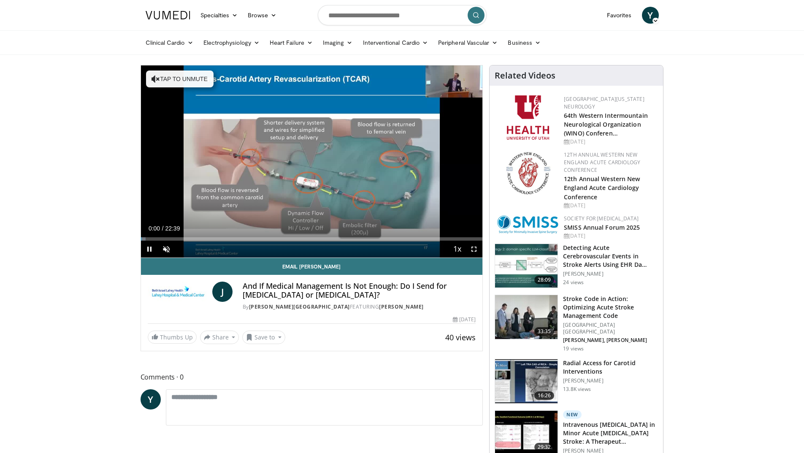 This screenshot has height=453, width=804. Describe the element at coordinates (166, 249) in the screenshot. I see `button: Unmute` at that location.